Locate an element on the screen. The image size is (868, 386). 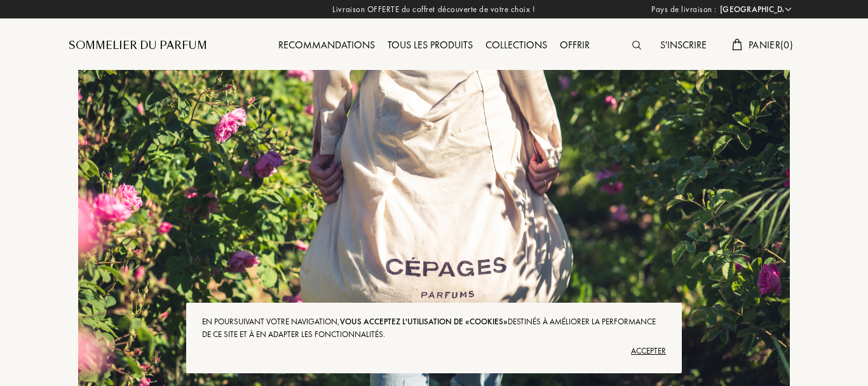
div: Recommandations is located at coordinates (327, 46).